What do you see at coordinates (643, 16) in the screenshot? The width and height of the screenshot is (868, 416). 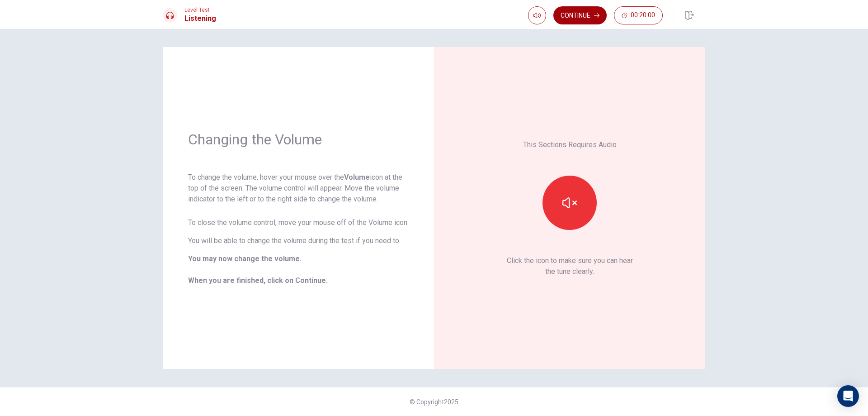 I see `span: 00:20:00` at bounding box center [643, 16].